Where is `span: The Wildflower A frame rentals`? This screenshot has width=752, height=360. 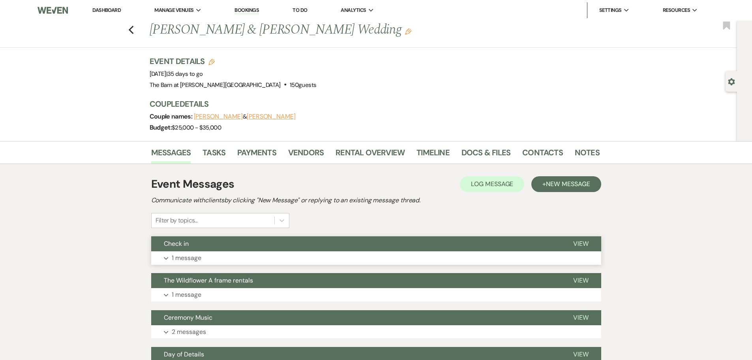 span: The Wildflower A frame rentals is located at coordinates (208, 280).